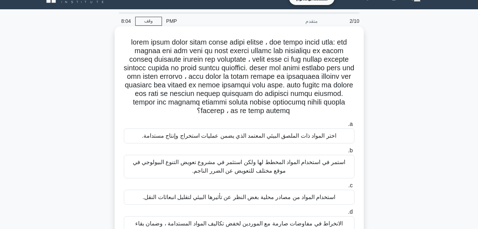 The width and height of the screenshot is (478, 229). What do you see at coordinates (239, 197) in the screenshot?
I see `div: استخدام المواد من مصادر محلية بغض النظر عن تأثيرها البيئي لتقليل انبعاثات النقل.` at bounding box center [239, 197].